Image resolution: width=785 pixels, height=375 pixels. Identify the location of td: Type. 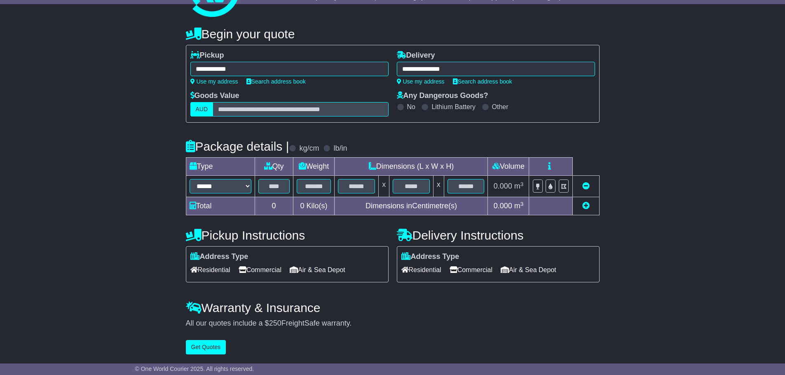
(220, 167).